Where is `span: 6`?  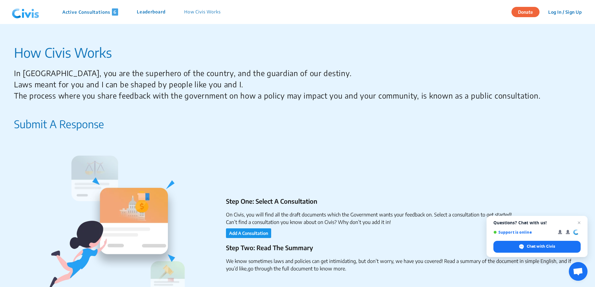 span: 6 is located at coordinates (115, 12).